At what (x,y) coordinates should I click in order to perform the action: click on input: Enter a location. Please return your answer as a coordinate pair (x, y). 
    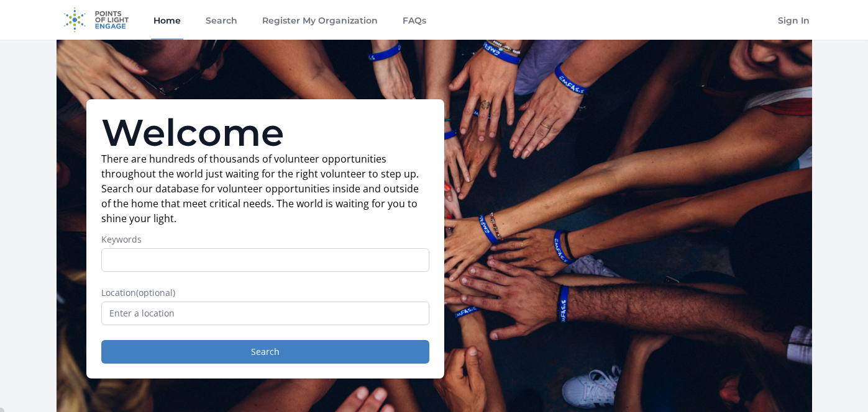
    Looking at the image, I should click on (265, 314).